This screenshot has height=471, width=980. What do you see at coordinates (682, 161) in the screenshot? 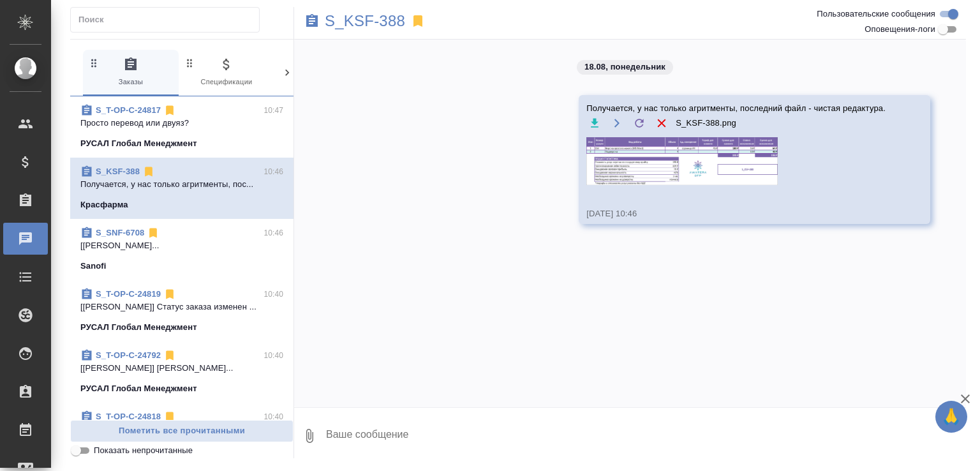
I see `img: S_KSF-388.png` at bounding box center [682, 161].